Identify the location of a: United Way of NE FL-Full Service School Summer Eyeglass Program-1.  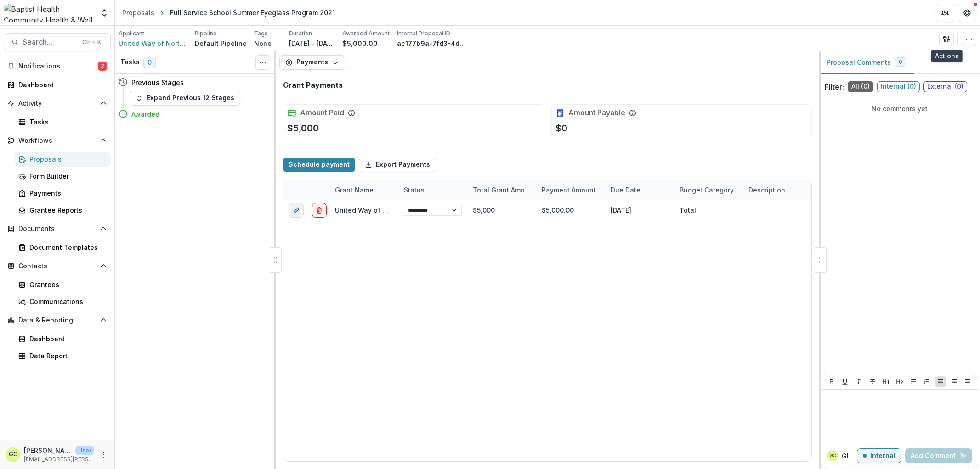
(446, 210).